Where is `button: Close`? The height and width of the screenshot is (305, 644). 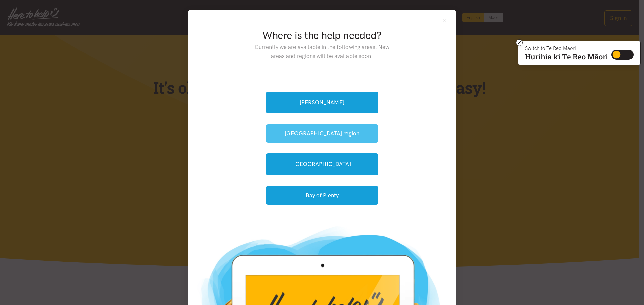 button: Close is located at coordinates (445, 21).